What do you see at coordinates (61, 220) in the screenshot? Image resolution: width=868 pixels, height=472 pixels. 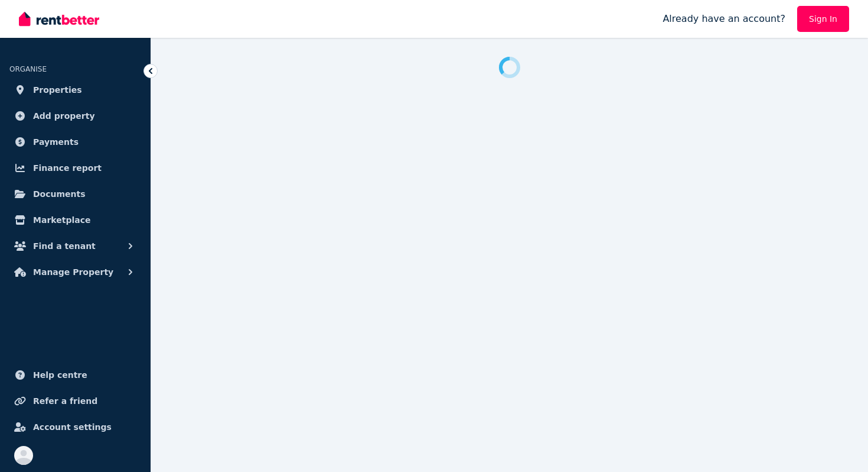 I see `span: Marketplace` at bounding box center [61, 220].